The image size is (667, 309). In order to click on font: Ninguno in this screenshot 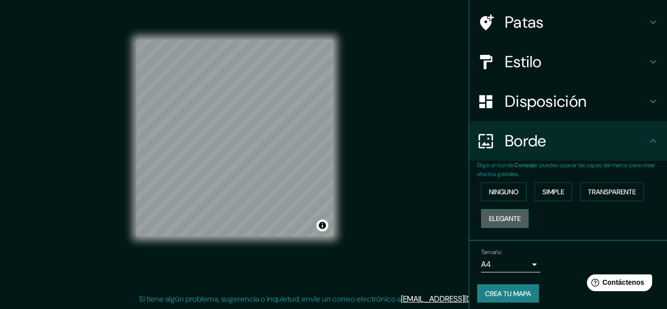, I will do `click(504, 192)`.